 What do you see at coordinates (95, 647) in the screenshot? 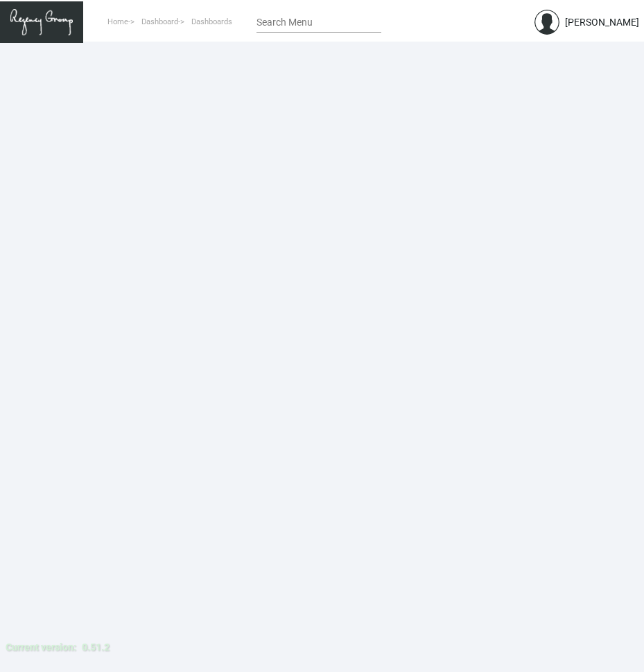
I see `div: 0.51.2` at bounding box center [95, 647].